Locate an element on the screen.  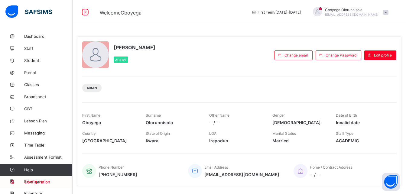
span: Gboyega Olorunnisola is located at coordinates (352, 10).